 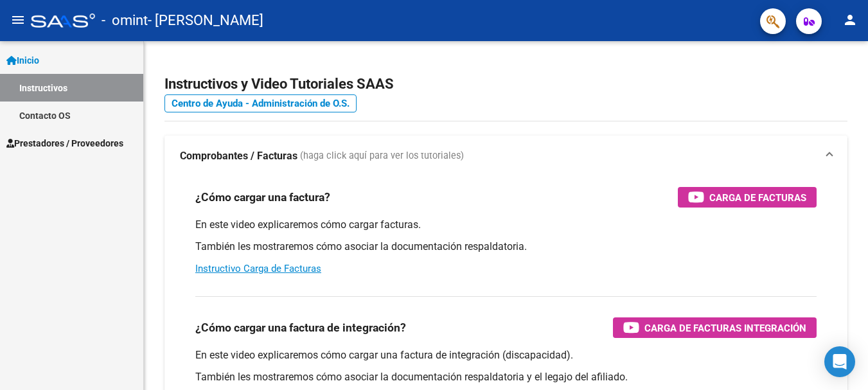 I want to click on mat-icon: person, so click(x=850, y=20).